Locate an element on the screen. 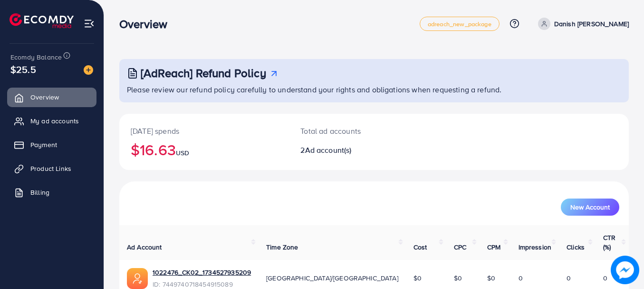 The image size is (644, 289). span: Ad Account is located at coordinates (145, 247).